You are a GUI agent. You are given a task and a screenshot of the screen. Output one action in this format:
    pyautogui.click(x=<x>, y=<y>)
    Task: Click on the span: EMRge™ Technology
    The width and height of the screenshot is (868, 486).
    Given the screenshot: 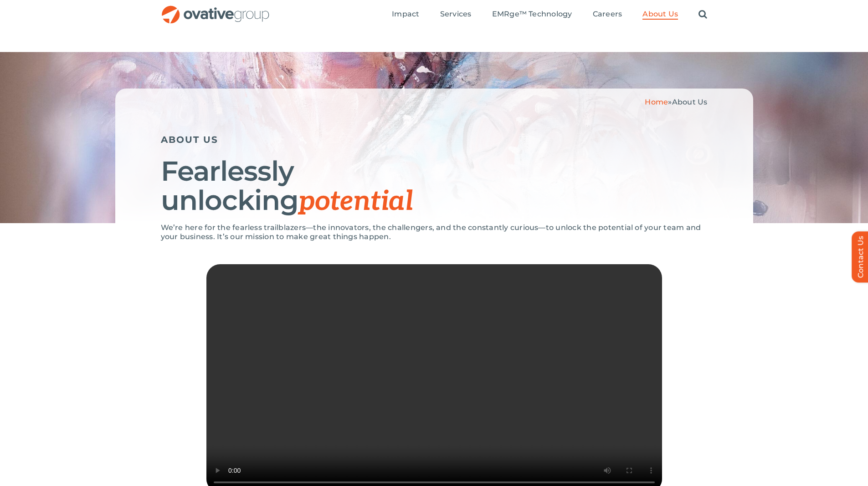 What is the action you would take?
    pyautogui.click(x=532, y=14)
    